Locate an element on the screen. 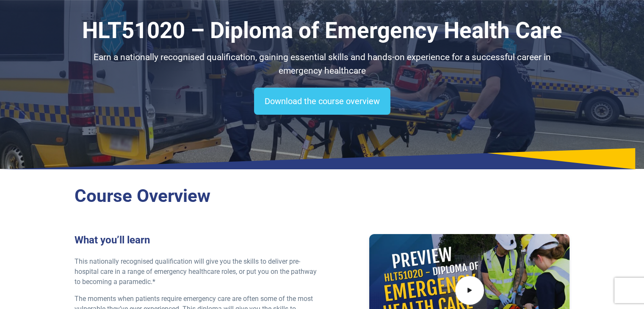 The width and height of the screenshot is (644, 309). a: Download the course overview is located at coordinates (322, 101).